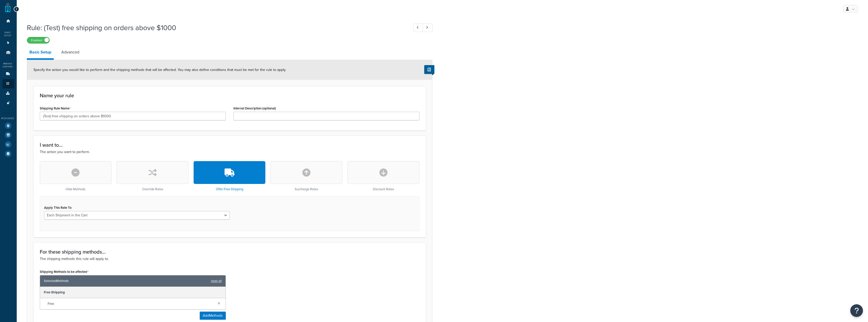 The image size is (868, 322). Describe the element at coordinates (58, 207) in the screenshot. I see `label: Apply This Rate To` at that location.